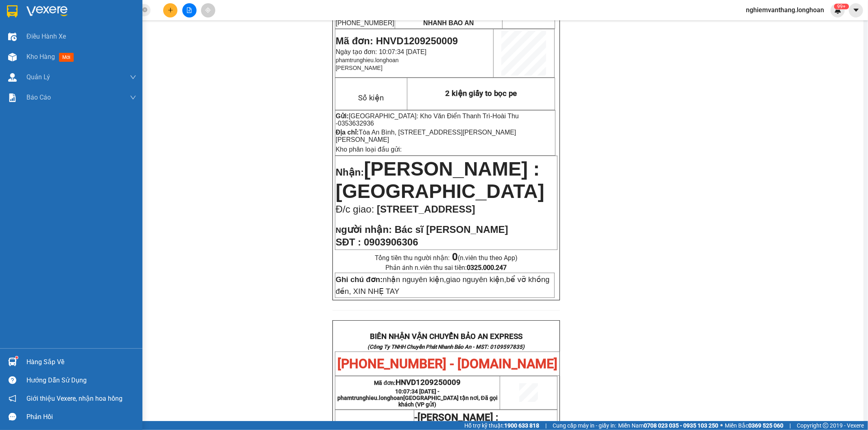  What do you see at coordinates (668, 426) in the screenshot?
I see `span: Miền Nam` at bounding box center [668, 426].